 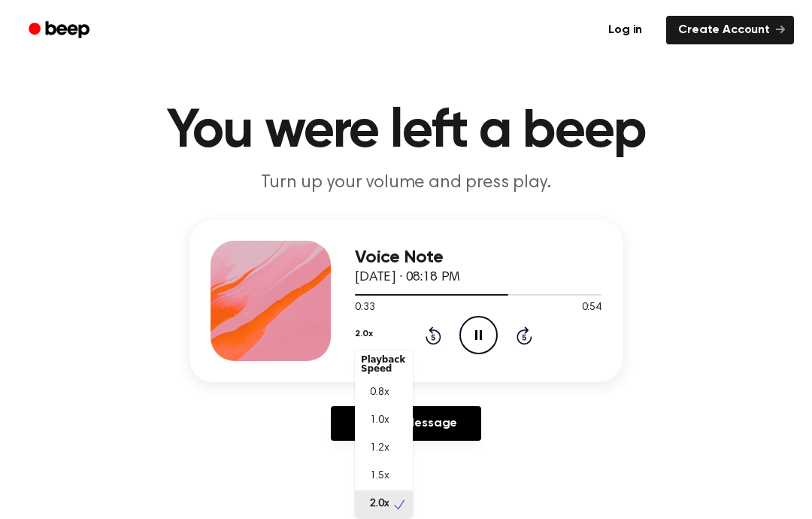 What do you see at coordinates (379, 448) in the screenshot?
I see `span: 1.2x` at bounding box center [379, 448].